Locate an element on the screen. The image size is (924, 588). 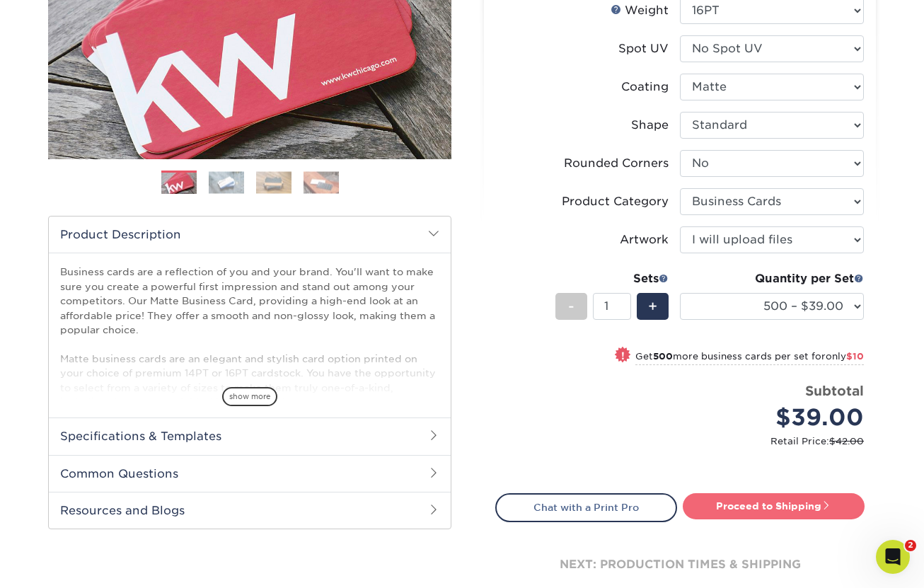
span: $10 is located at coordinates (855, 356).